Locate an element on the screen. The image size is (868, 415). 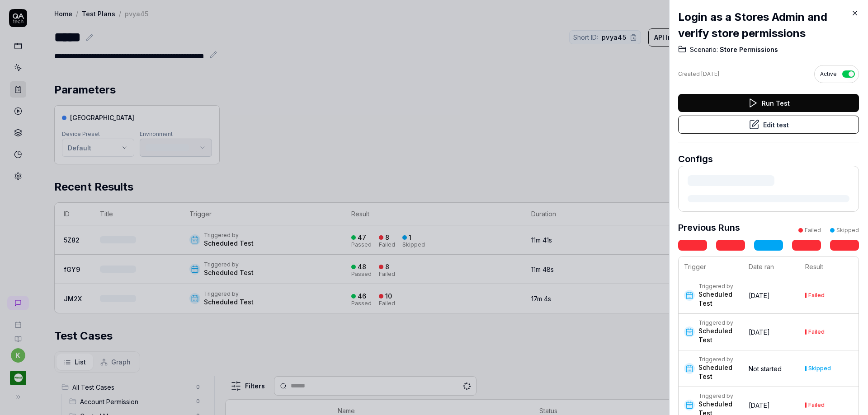
td: Not started is located at coordinates (771, 369).